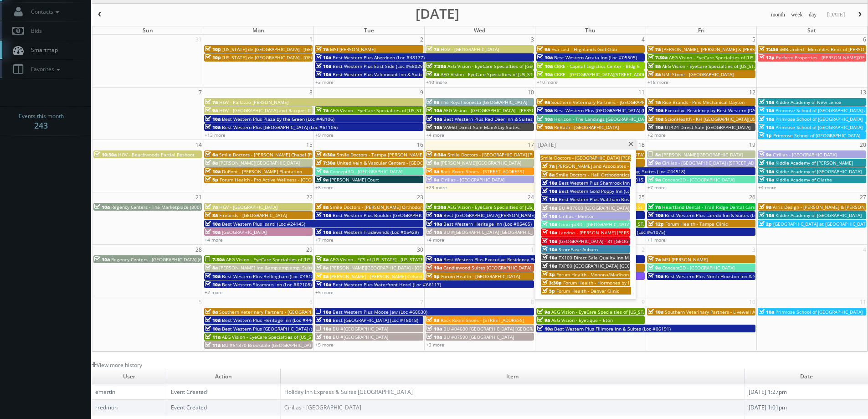 Image resolution: width=868 pixels, height=419 pixels. Describe the element at coordinates (655, 102) in the screenshot. I see `span: 1a` at that location.